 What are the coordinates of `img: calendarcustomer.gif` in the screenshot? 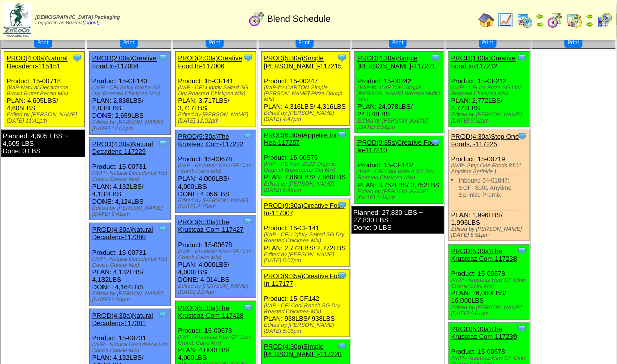 It's located at (605, 20).